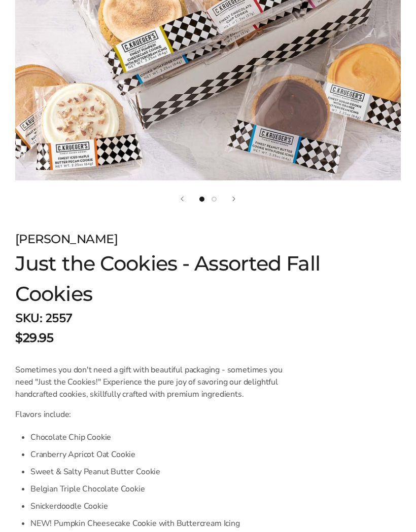 The height and width of the screenshot is (532, 416). What do you see at coordinates (182, 199) in the screenshot?
I see `button: Previous` at bounding box center [182, 199].